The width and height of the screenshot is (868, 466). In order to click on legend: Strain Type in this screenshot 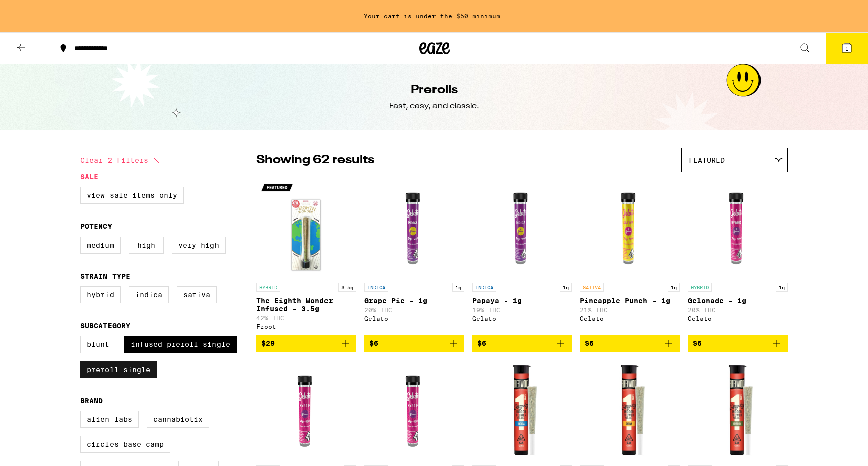, I will do `click(105, 276)`.